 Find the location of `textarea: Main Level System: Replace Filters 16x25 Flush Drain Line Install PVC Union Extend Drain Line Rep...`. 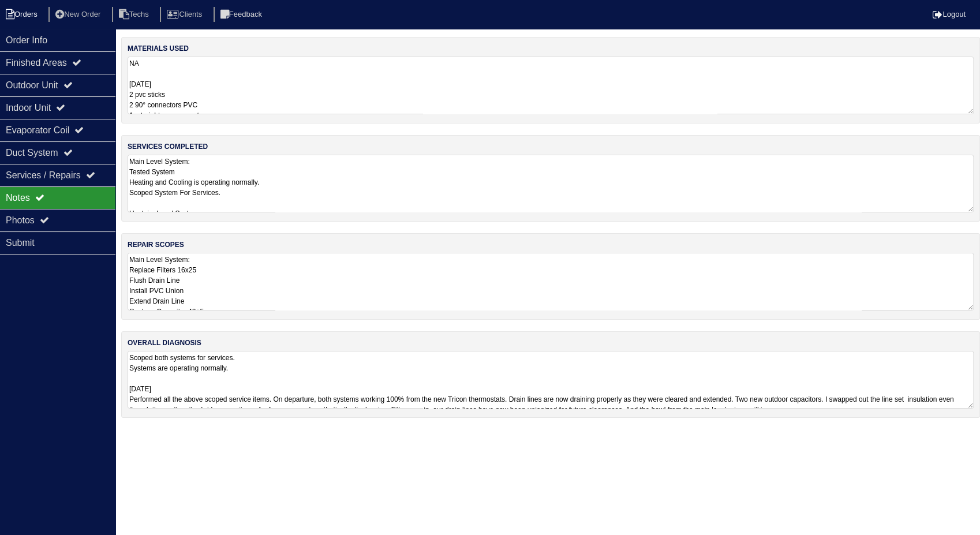

textarea: Main Level System: Replace Filters 16x25 Flush Drain Line Install PVC Union Extend Drain Line Rep... is located at coordinates (551, 282).